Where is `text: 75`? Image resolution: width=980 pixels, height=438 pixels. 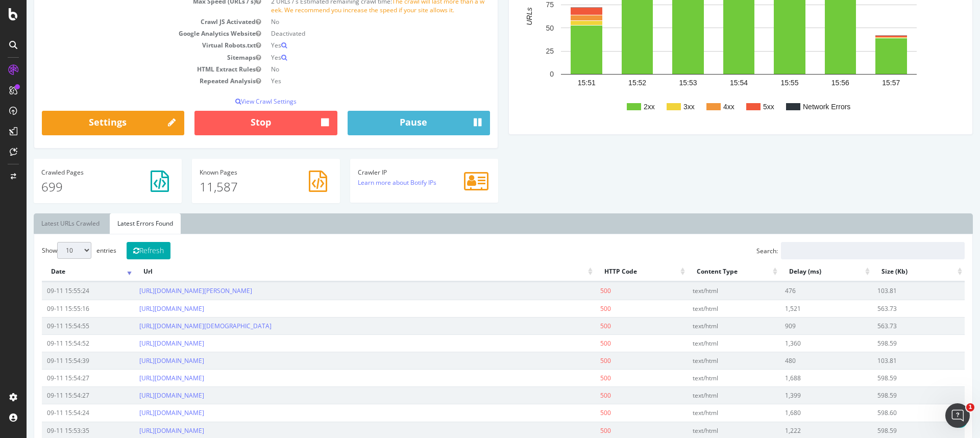 text: 75 is located at coordinates (524, 4).